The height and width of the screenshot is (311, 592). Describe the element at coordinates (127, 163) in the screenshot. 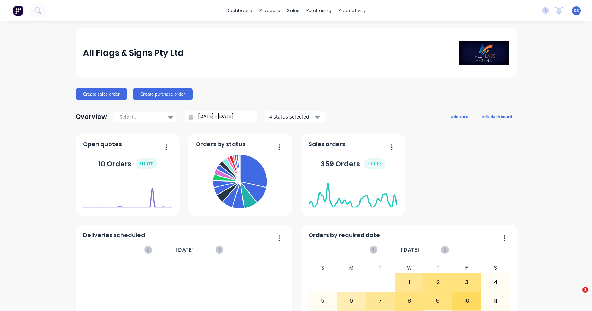

I see `div: 10 Orders` at that location.